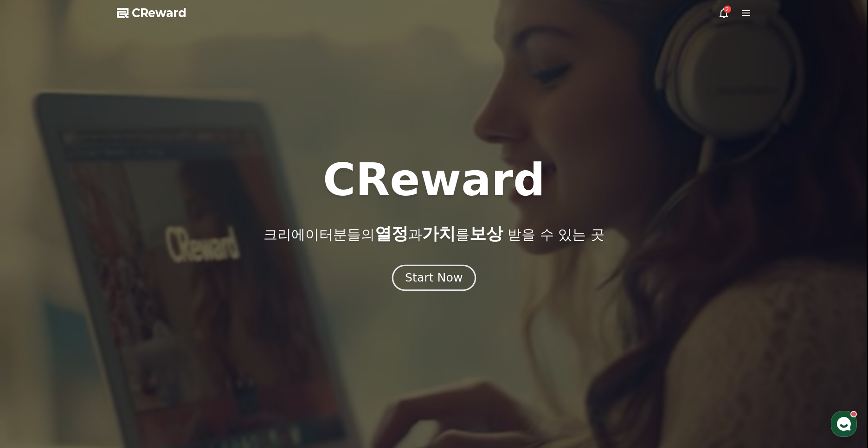 The height and width of the screenshot is (448, 868). Describe the element at coordinates (160, 13) in the screenshot. I see `span: CReward` at that location.